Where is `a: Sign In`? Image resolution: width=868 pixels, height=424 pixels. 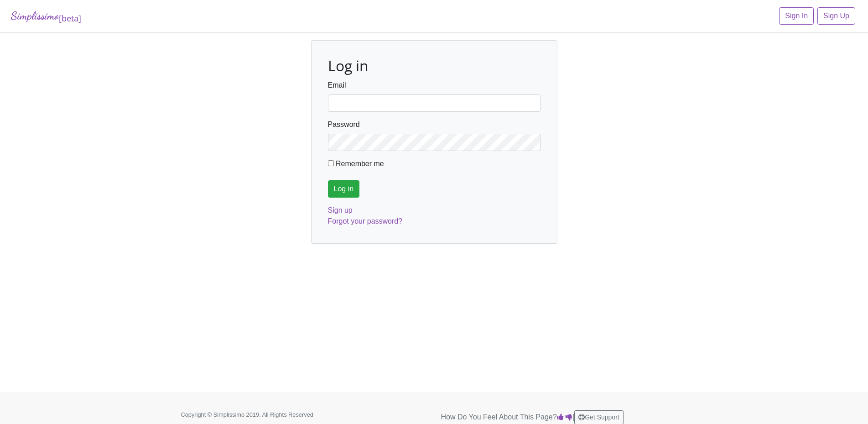 a: Sign In is located at coordinates (796, 16).